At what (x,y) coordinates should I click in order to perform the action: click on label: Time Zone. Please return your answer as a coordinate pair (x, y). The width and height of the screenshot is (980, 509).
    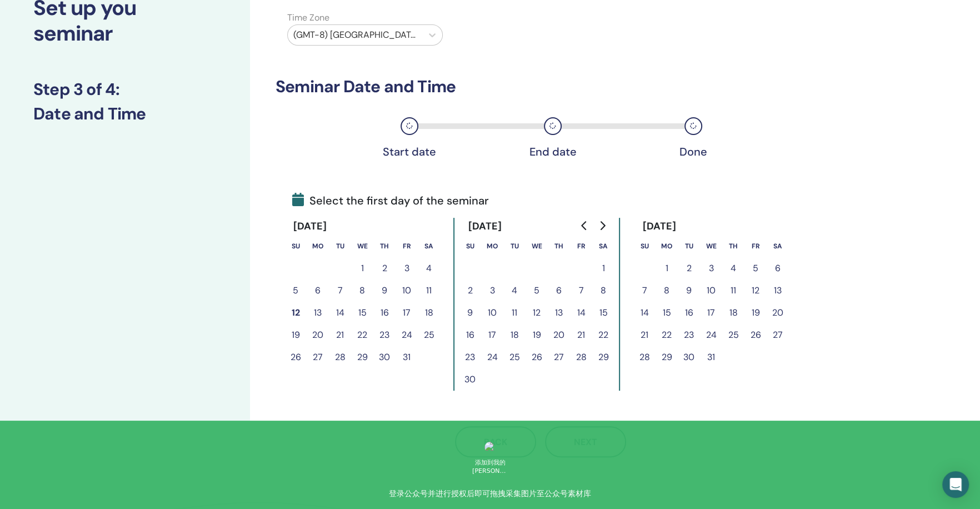
    Looking at the image, I should click on (365, 18).